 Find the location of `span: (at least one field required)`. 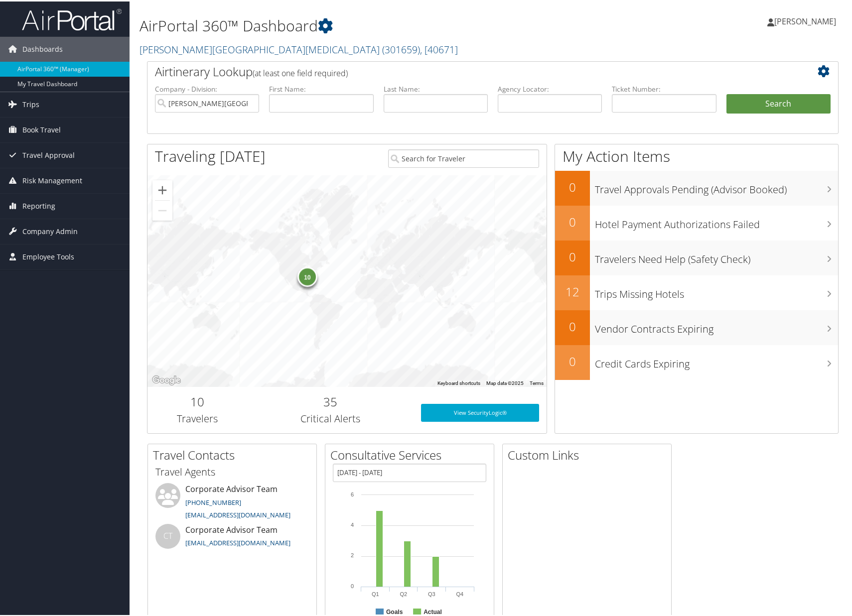

span: (at least one field required) is located at coordinates (300, 72).